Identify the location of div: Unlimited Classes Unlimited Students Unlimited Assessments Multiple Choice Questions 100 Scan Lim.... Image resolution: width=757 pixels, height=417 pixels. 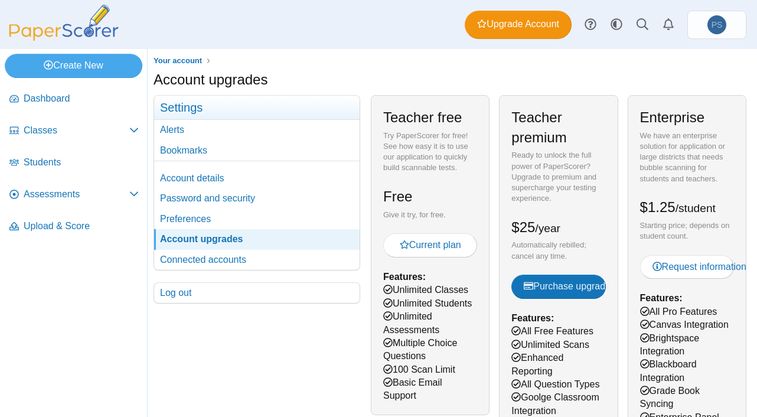
(430, 255).